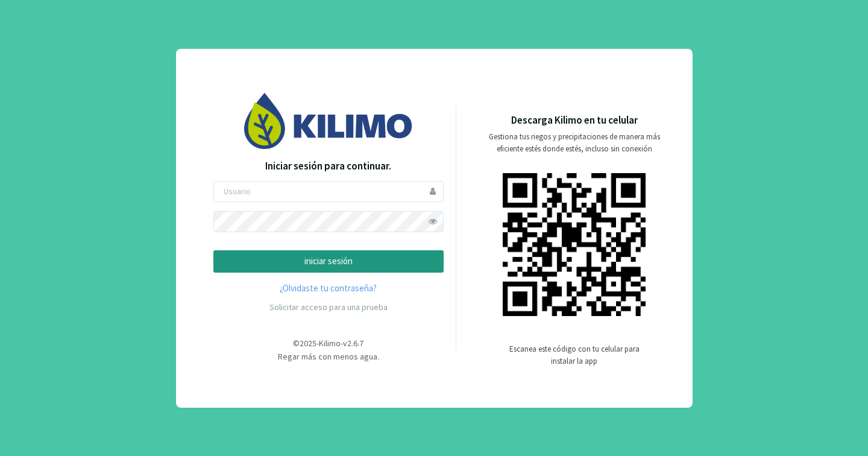  Describe the element at coordinates (329, 357) in the screenshot. I see `span: Regar más con menos agua.` at that location.